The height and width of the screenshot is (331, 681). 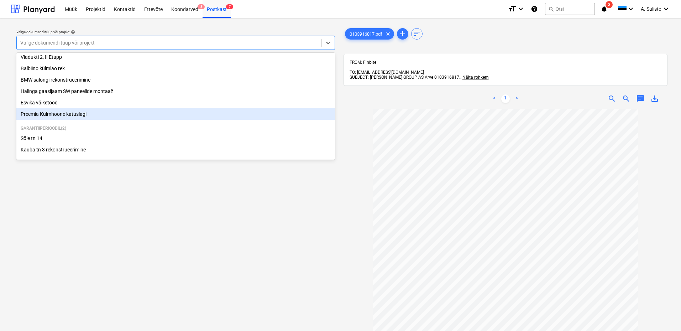 What do you see at coordinates (612, 99) in the screenshot?
I see `span: zoom_in` at bounding box center [612, 99].